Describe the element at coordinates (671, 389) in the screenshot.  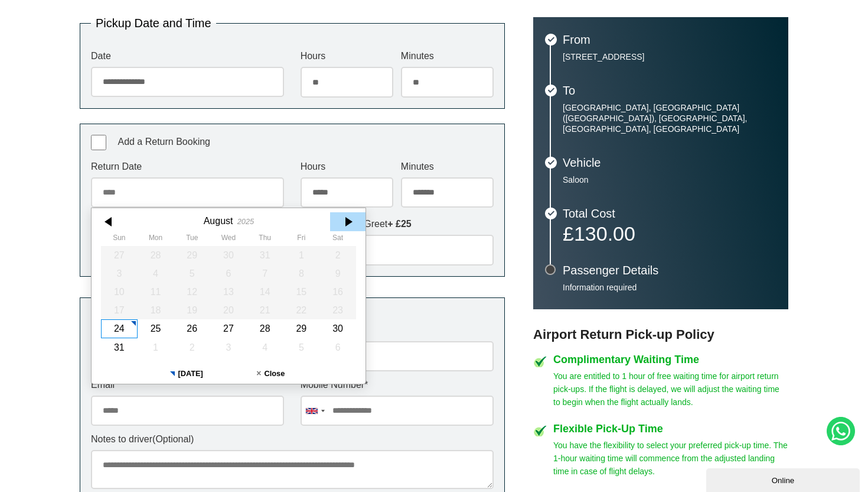
I see `p: You are entitled to 1 hour of free waiting time for airport return pick-ups. If the flight is del...` at that location.